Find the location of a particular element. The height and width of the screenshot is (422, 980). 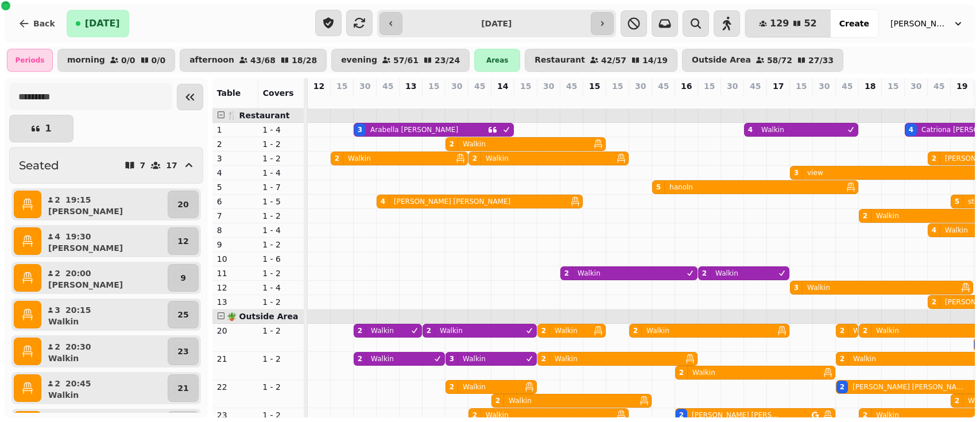

button: Outside Area58/7227/33 is located at coordinates (763, 60).